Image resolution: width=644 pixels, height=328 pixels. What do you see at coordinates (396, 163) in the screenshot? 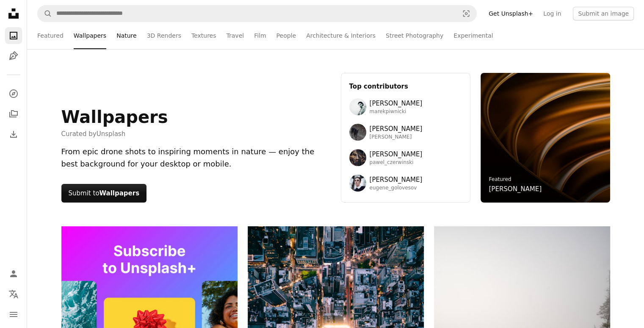
I see `span: pawel_czerwinski` at bounding box center [396, 163].